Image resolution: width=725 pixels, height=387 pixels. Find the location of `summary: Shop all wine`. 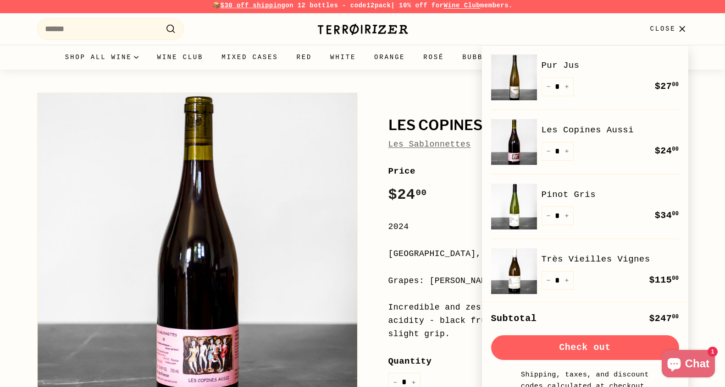

summary: Shop all wine is located at coordinates (102, 57).